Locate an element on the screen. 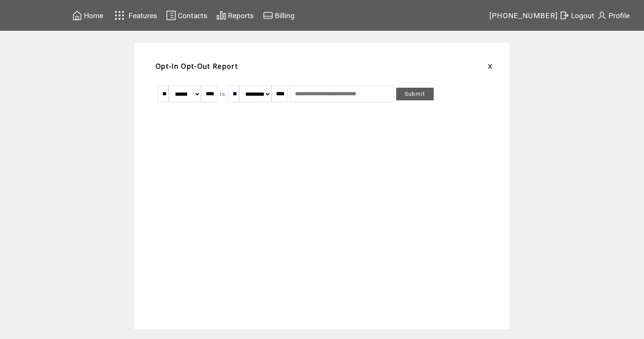  a: Submit is located at coordinates (415, 94).